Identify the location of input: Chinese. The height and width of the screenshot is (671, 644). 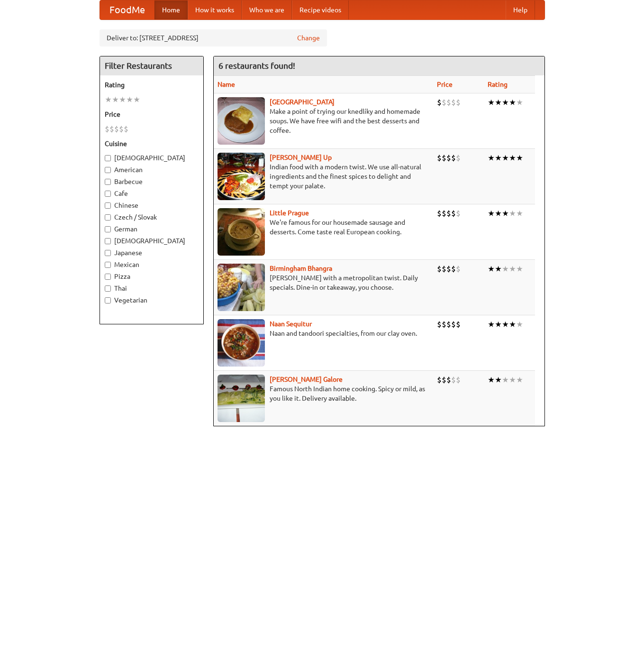
(108, 205).